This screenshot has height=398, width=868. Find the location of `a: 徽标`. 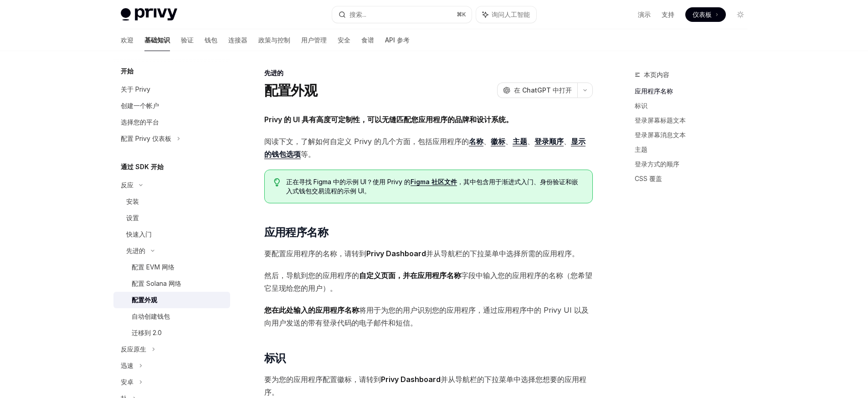

a: 徽标 is located at coordinates (498, 142).